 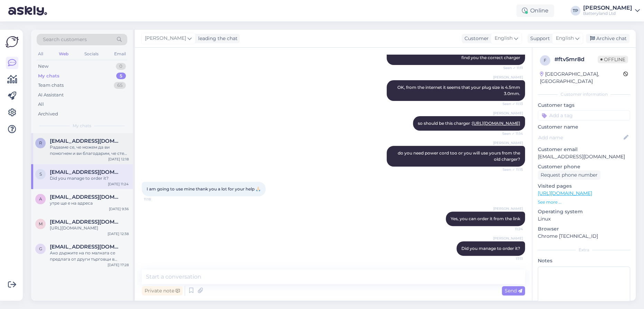 I want to click on div: Web, so click(x=64, y=54).